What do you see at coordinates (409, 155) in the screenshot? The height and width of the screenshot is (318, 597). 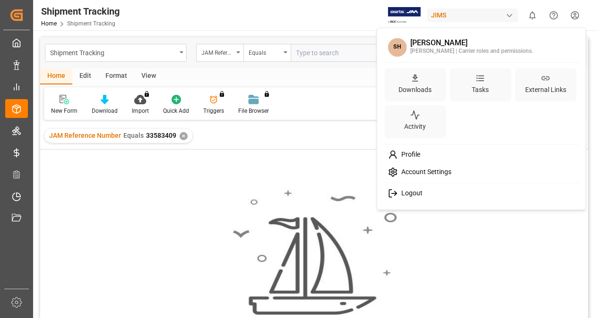 I see `span: Profile` at bounding box center [409, 155].